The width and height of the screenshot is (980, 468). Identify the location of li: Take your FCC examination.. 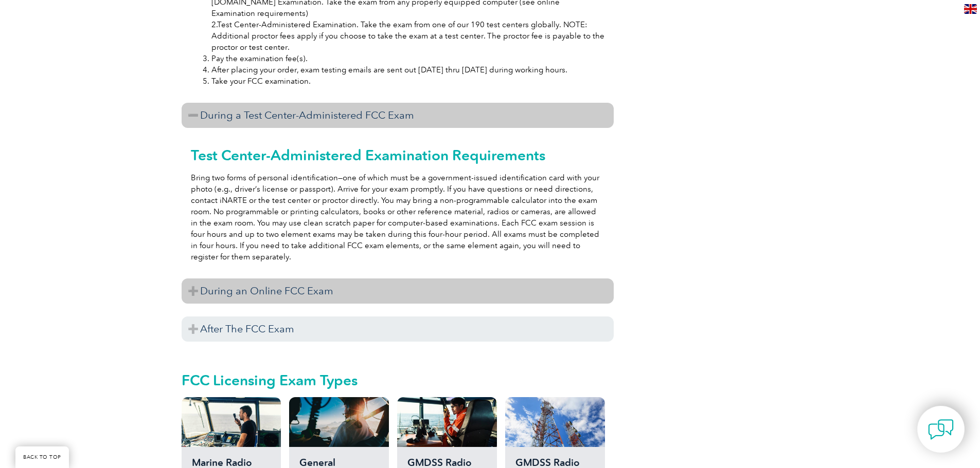
(408, 82).